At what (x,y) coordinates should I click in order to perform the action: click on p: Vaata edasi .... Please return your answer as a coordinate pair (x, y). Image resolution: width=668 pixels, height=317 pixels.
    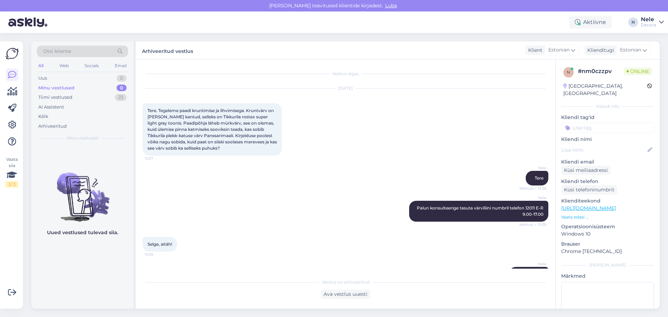
    Looking at the image, I should click on (608, 217).